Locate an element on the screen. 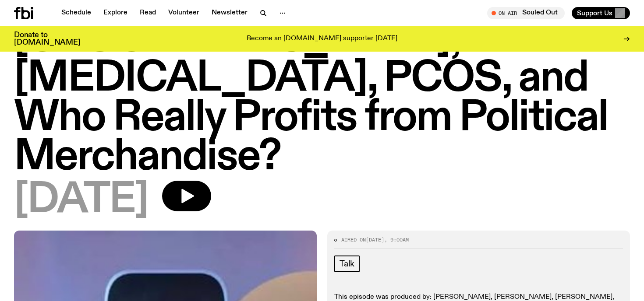  span: , 9:00am is located at coordinates (396, 240).